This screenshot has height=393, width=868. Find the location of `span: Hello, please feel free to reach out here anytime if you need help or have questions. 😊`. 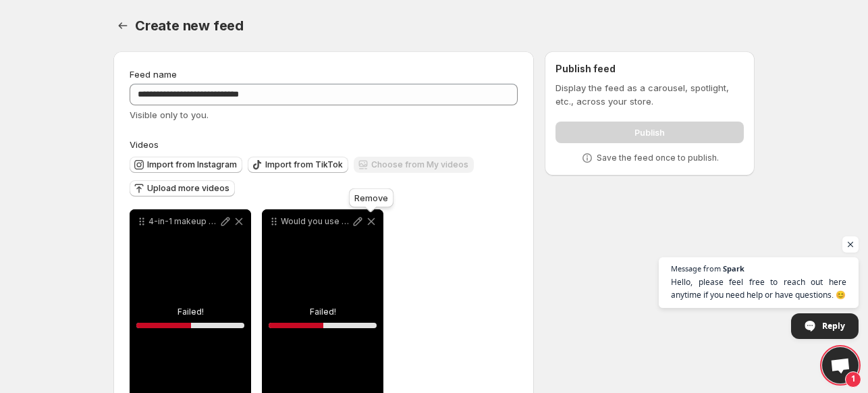

span: Hello, please feel free to reach out here anytime if you need help or have questions. 😊 is located at coordinates (758, 289).